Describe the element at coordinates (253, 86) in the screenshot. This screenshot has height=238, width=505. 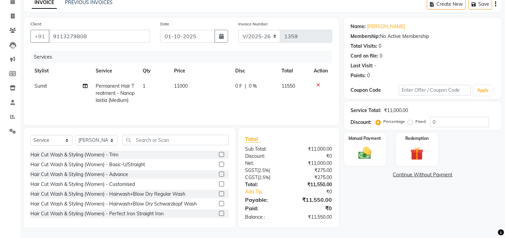
I see `span: 0 %` at that location.